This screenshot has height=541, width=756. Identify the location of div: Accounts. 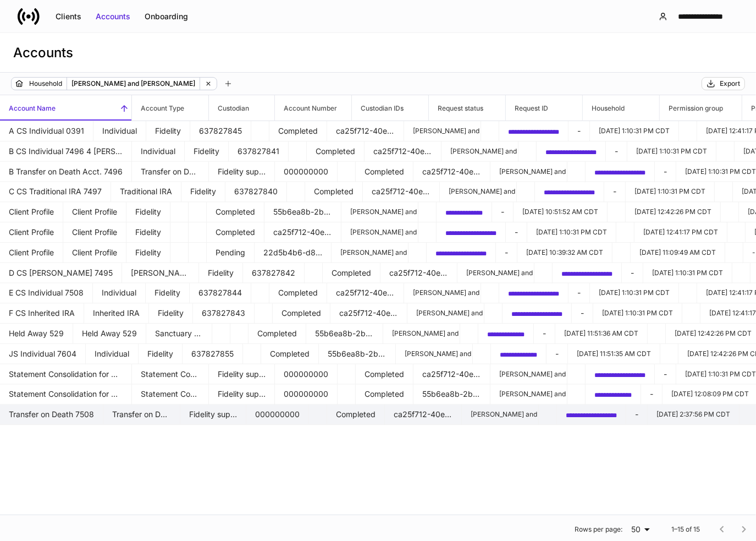
(112, 16).